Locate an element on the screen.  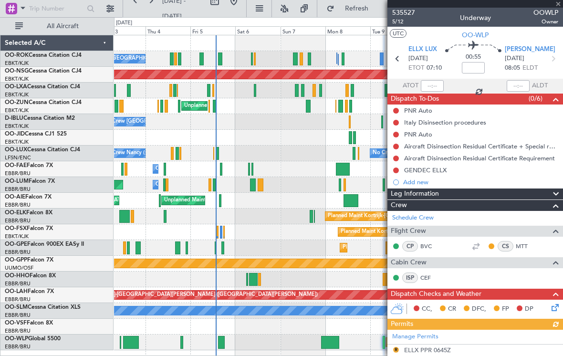
div: Sat 6 is located at coordinates (258, 31).